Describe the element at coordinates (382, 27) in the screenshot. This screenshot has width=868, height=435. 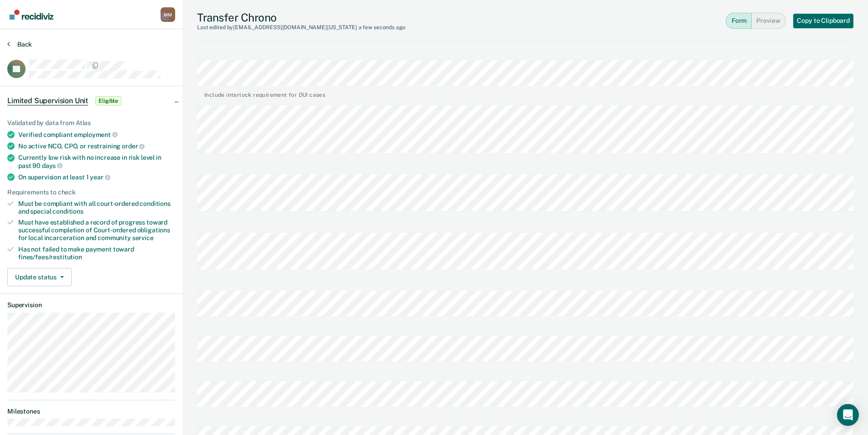
I see `span: a few seconds ago` at that location.